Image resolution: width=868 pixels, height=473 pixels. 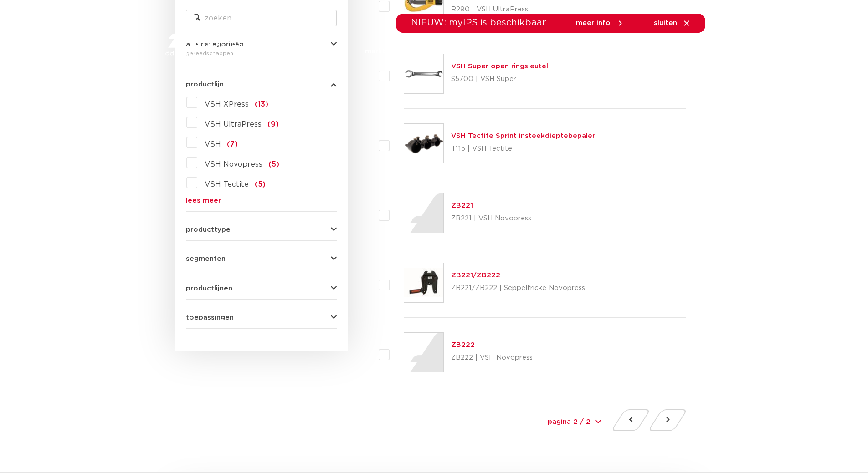 What do you see at coordinates (523, 149) in the screenshot?
I see `p: T115 | VSH Tectite` at bounding box center [523, 149].